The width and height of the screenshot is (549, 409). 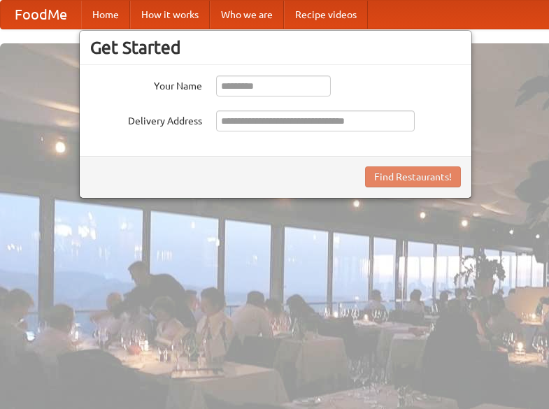 I want to click on h3: Get Started, so click(x=276, y=48).